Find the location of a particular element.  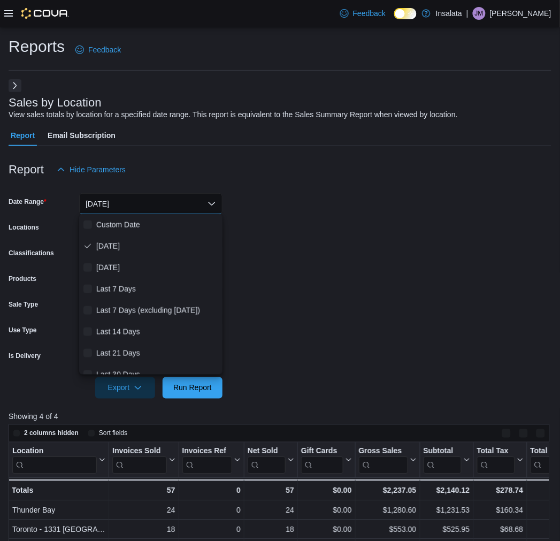

span: Export is located at coordinates (125, 388).